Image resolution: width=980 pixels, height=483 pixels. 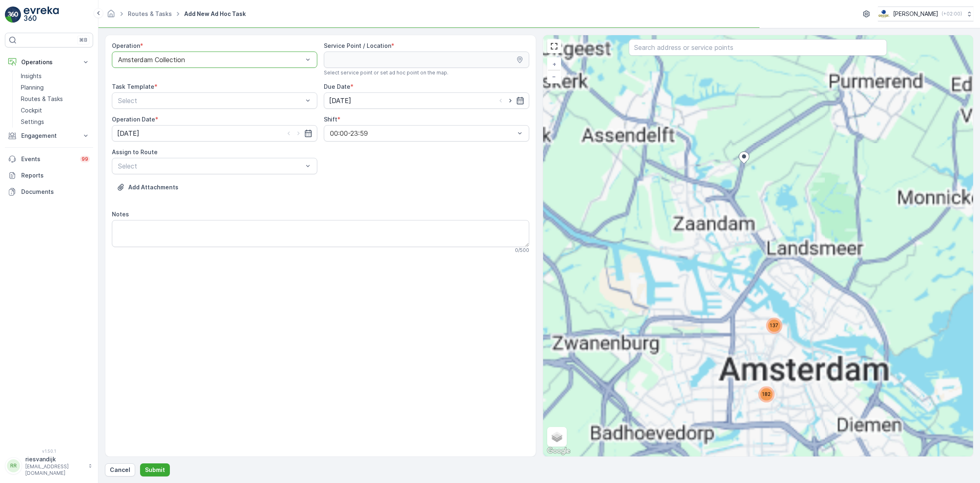 What do you see at coordinates (215, 14) in the screenshot?
I see `span: Add New Ad Hoc Task` at bounding box center [215, 14].